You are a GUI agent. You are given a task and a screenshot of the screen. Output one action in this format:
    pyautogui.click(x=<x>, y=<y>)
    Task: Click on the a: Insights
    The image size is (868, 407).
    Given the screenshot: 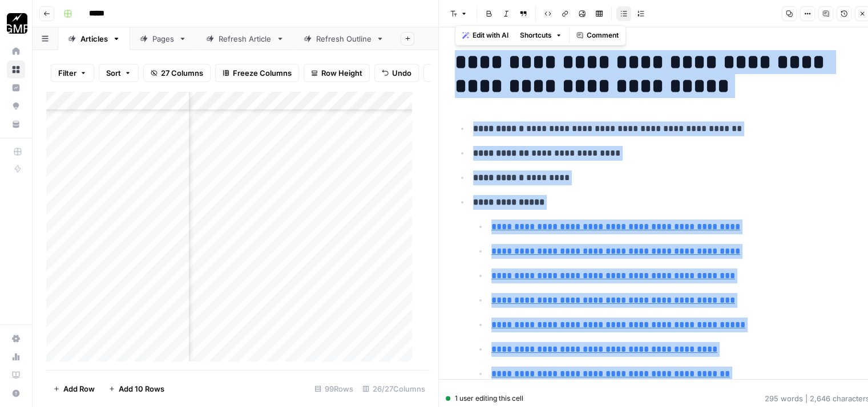 What is the action you would take?
    pyautogui.click(x=16, y=88)
    